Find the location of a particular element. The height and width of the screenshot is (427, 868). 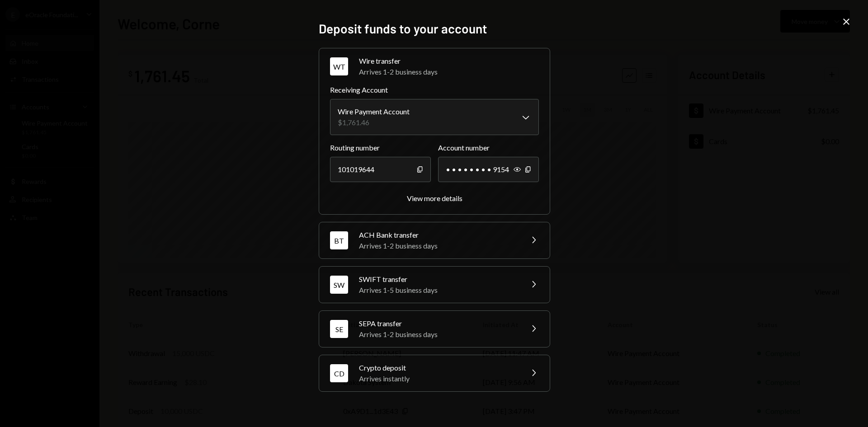

div: WT is located at coordinates (339, 67).